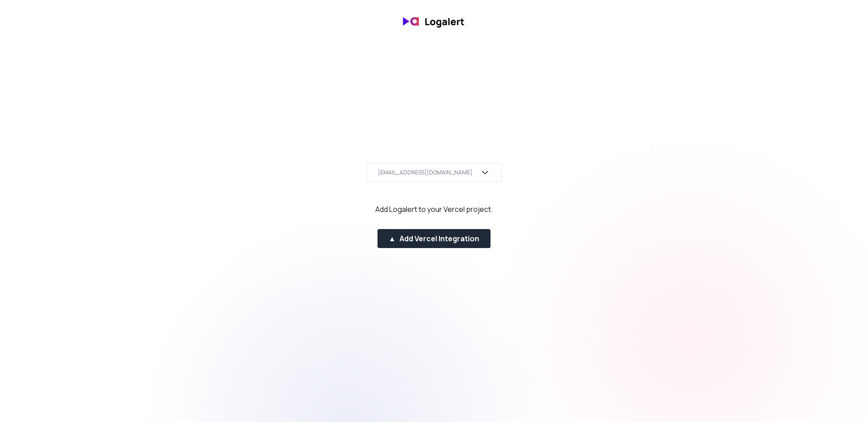  What do you see at coordinates (434, 21) in the screenshot?
I see `img: banner logo` at bounding box center [434, 21].